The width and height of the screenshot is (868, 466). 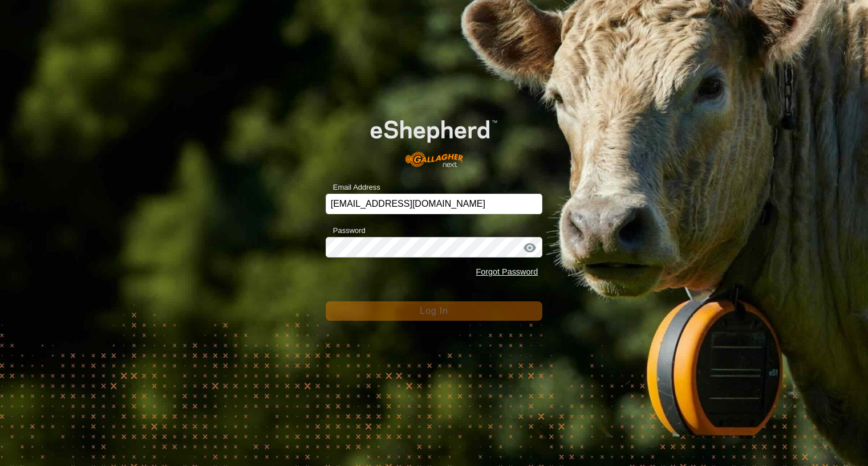 What do you see at coordinates (434, 204) in the screenshot?
I see `input: Email Address` at bounding box center [434, 204].